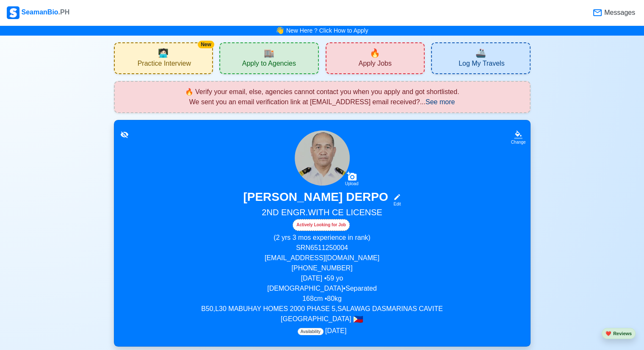  Describe the element at coordinates (163, 53) in the screenshot. I see `span: interview` at that location.